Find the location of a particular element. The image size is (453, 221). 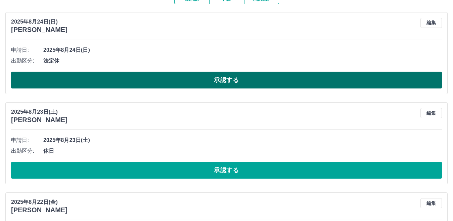

span: 2025年8月24日(日) is located at coordinates (243, 50).